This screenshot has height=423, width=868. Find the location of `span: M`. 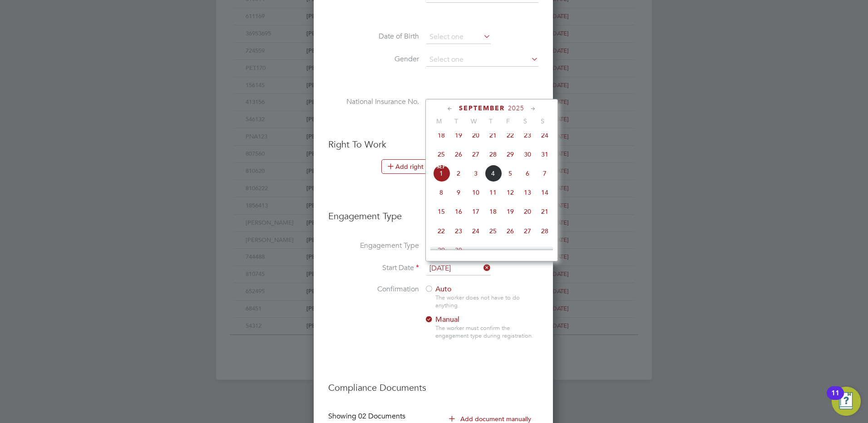

span: M is located at coordinates (439, 121).